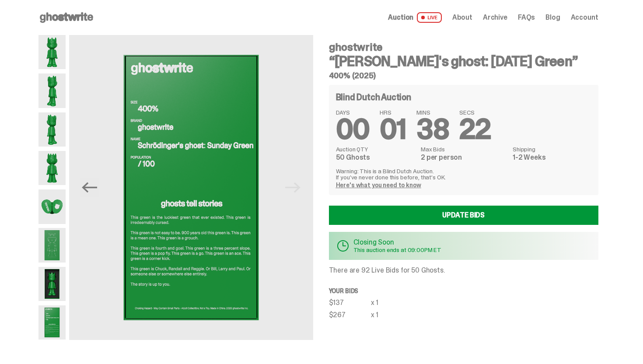  What do you see at coordinates (429, 18) in the screenshot?
I see `span: LIVE` at bounding box center [429, 18].